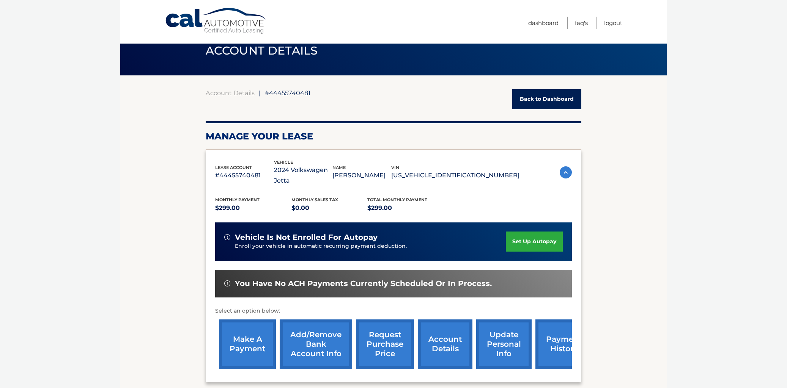 Image resolution: width=787 pixels, height=388 pixels. Describe the element at coordinates (339, 168) in the screenshot. I see `span: name` at that location.